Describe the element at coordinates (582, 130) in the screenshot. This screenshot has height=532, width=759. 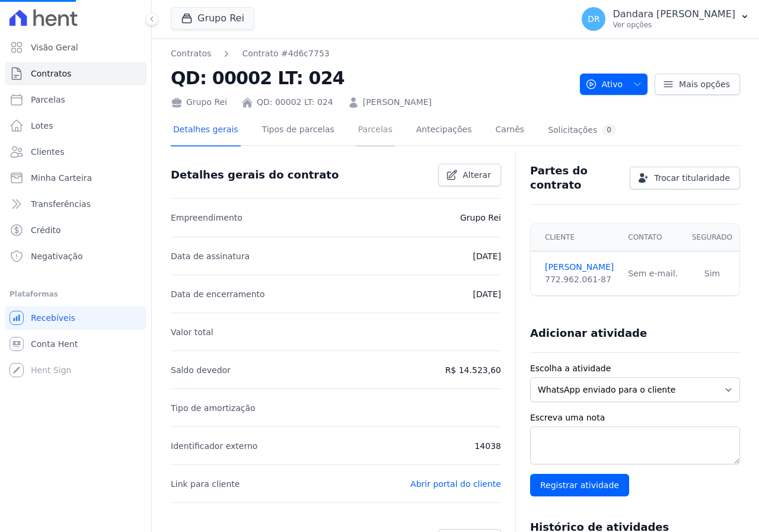
I see `div: Solicitações` at that location.